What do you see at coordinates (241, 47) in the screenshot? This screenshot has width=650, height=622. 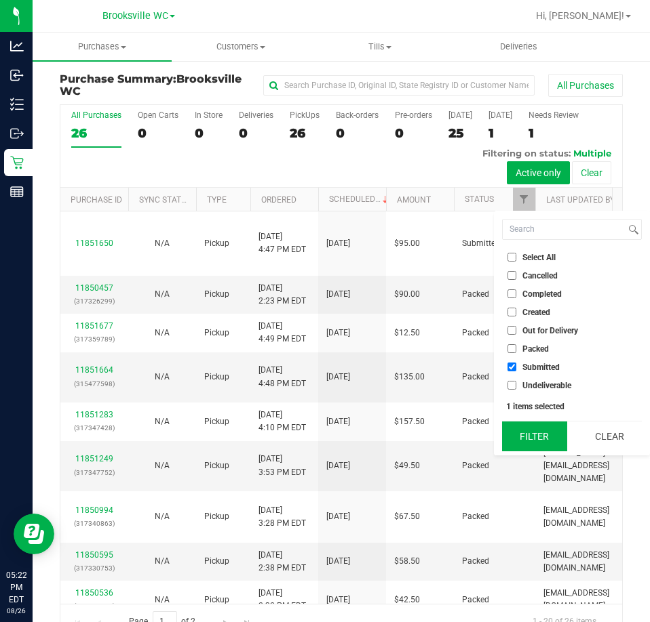 I see `a: Customers` at bounding box center [241, 47].